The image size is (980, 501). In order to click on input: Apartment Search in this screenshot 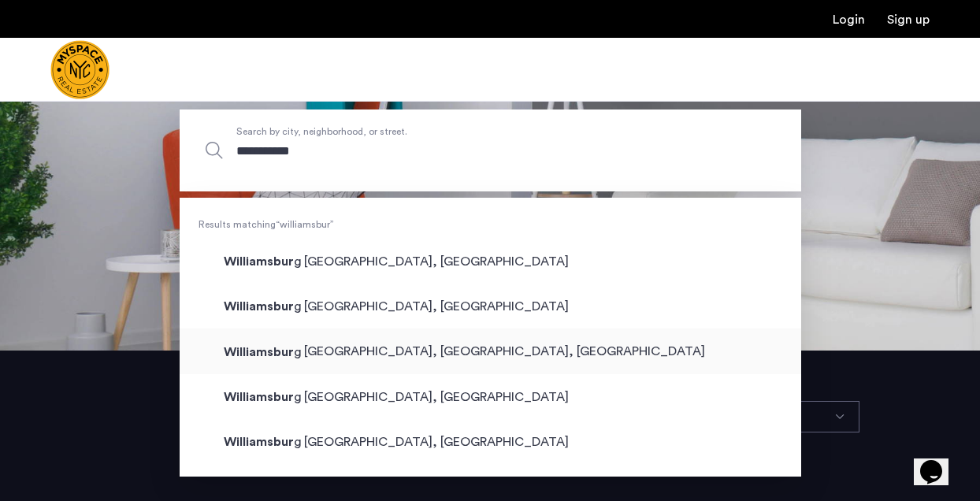, I will do `click(490, 150)`.